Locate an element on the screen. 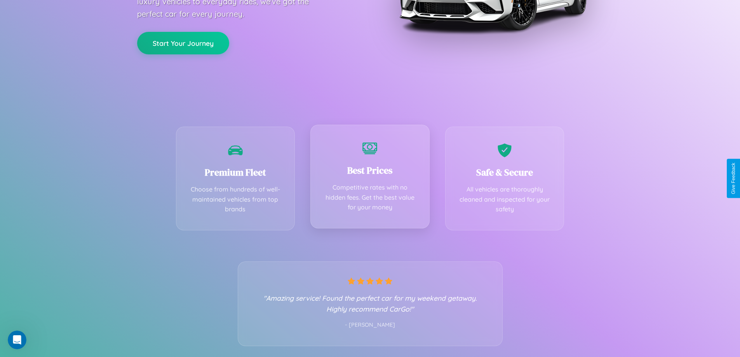 The image size is (740, 357). p: "Amazing service! Found the perfect car for my weekend getaway. Highly recommend CarGo!" is located at coordinates (370, 303).